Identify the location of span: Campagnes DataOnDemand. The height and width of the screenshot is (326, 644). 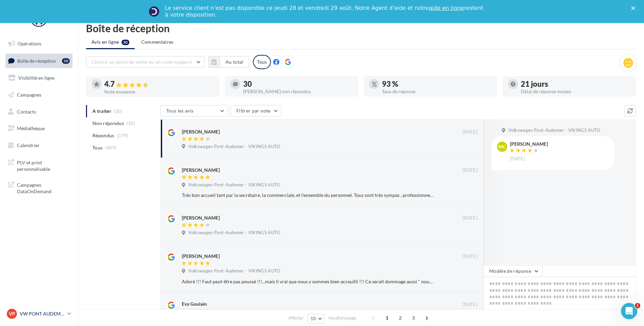
(44, 187).